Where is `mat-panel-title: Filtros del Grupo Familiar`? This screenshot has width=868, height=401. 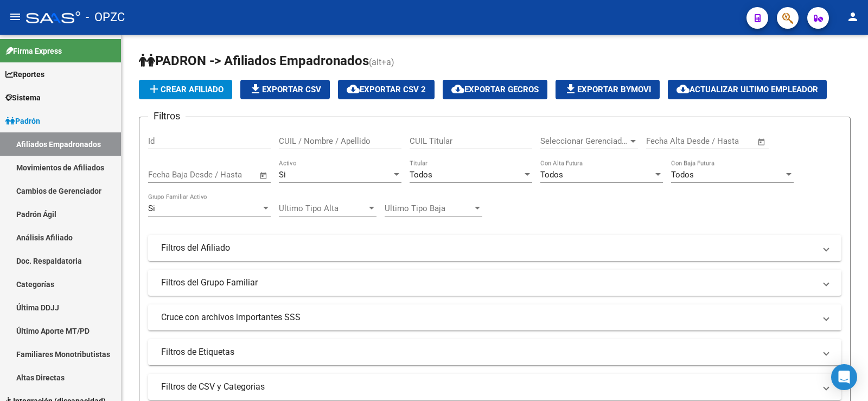
mat-panel-title: Filtros del Grupo Familiar is located at coordinates (488, 282).